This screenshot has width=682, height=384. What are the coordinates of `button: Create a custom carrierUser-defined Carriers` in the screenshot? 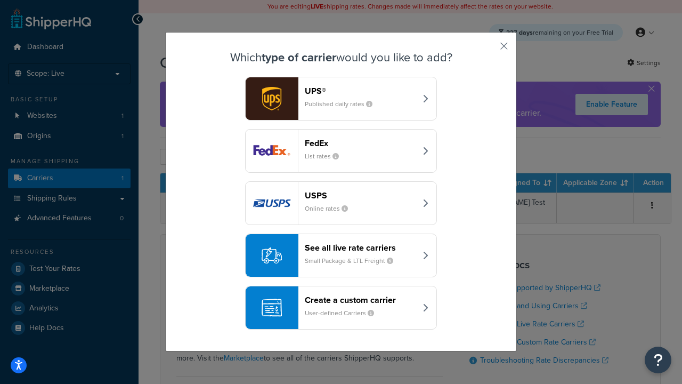 It's located at (341, 307).